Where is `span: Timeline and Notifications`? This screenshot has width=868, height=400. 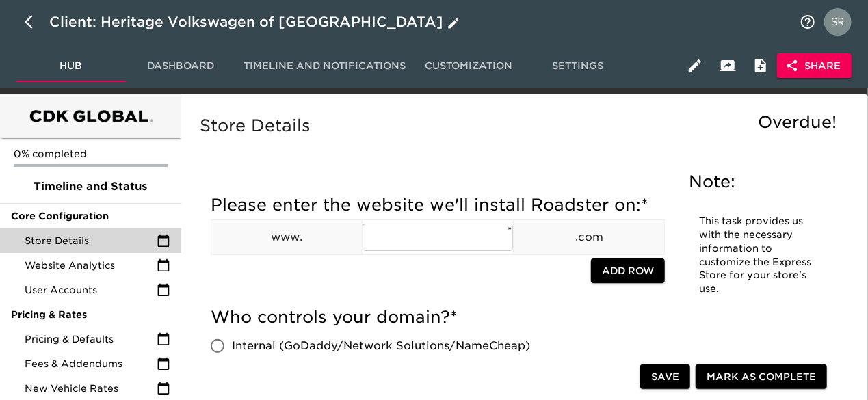
span: Timeline and Notifications is located at coordinates (325, 66).